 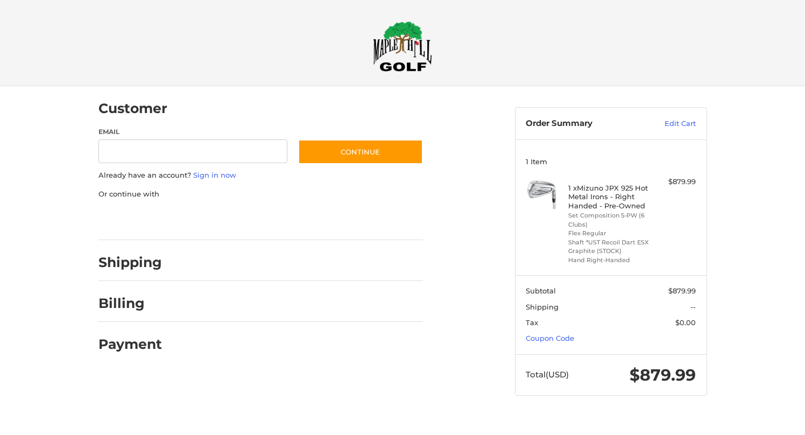 What do you see at coordinates (609, 220) in the screenshot?
I see `li: Set Composition 5-PW (6 Clubs)` at bounding box center [609, 220].